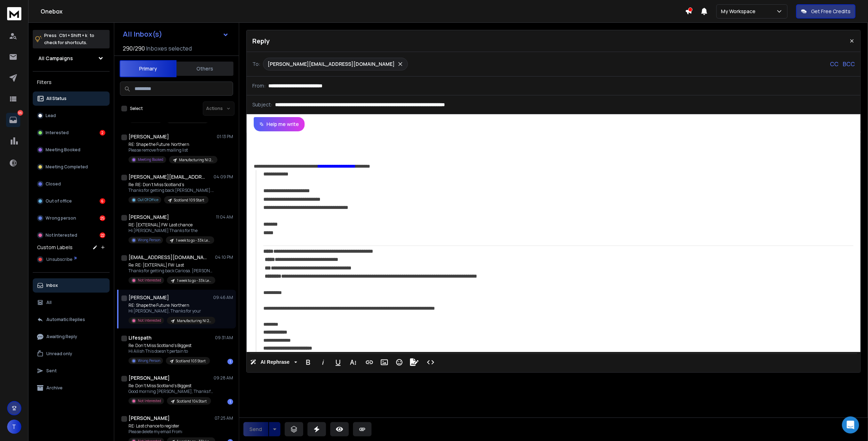 Image resolution: width=868 pixels, height=441 pixels. I want to click on p: Re: Don’t Miss Scotland’s Biggest, so click(169, 346).